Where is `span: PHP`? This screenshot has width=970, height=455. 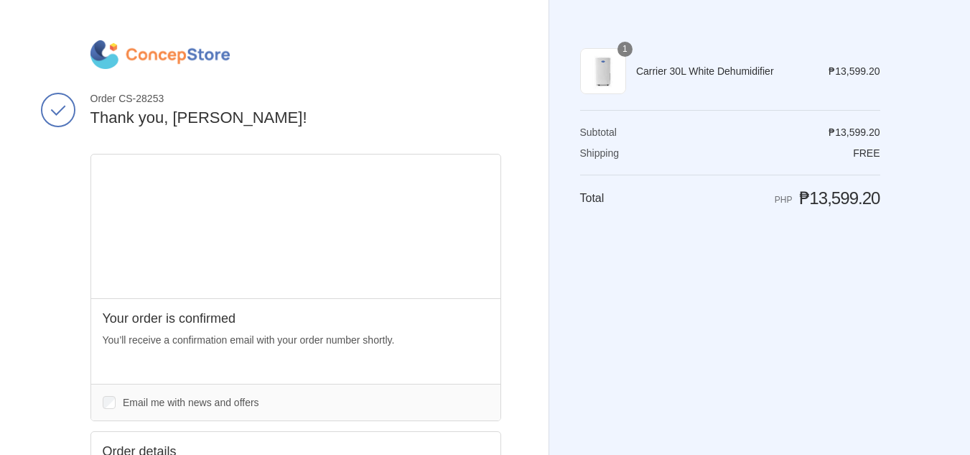 span: PHP is located at coordinates (783, 200).